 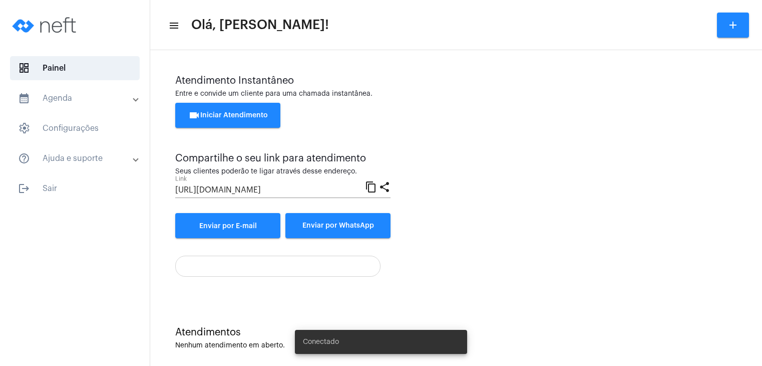 What do you see at coordinates (76, 158) in the screenshot?
I see `mat-panel-title: Ajuda e suporte` at bounding box center [76, 158].